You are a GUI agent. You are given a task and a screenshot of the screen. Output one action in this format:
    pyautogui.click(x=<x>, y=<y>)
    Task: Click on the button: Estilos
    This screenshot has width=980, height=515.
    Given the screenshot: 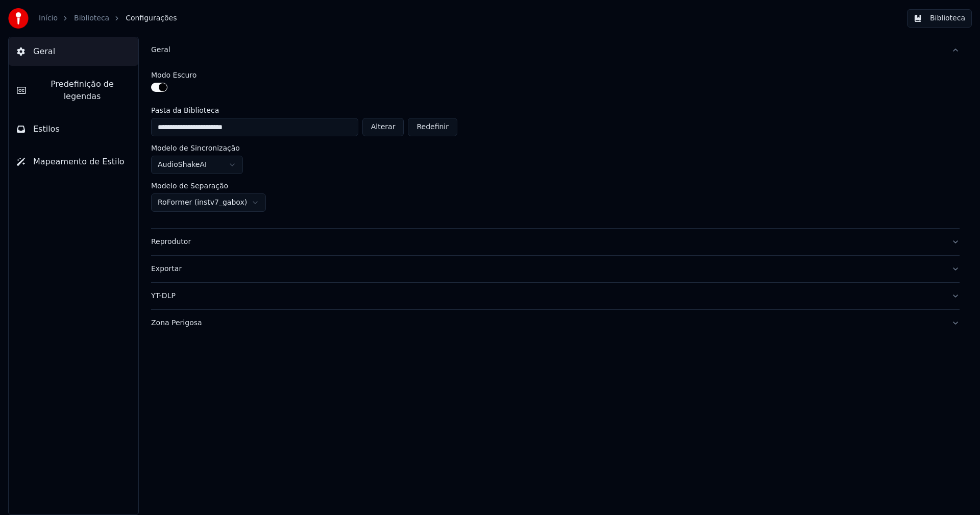 What is the action you would take?
    pyautogui.click(x=73, y=129)
    